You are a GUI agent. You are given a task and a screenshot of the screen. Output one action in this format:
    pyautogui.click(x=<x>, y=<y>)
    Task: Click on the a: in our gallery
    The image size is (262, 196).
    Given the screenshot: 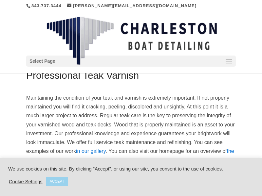 What is the action you would take?
    pyautogui.click(x=91, y=151)
    